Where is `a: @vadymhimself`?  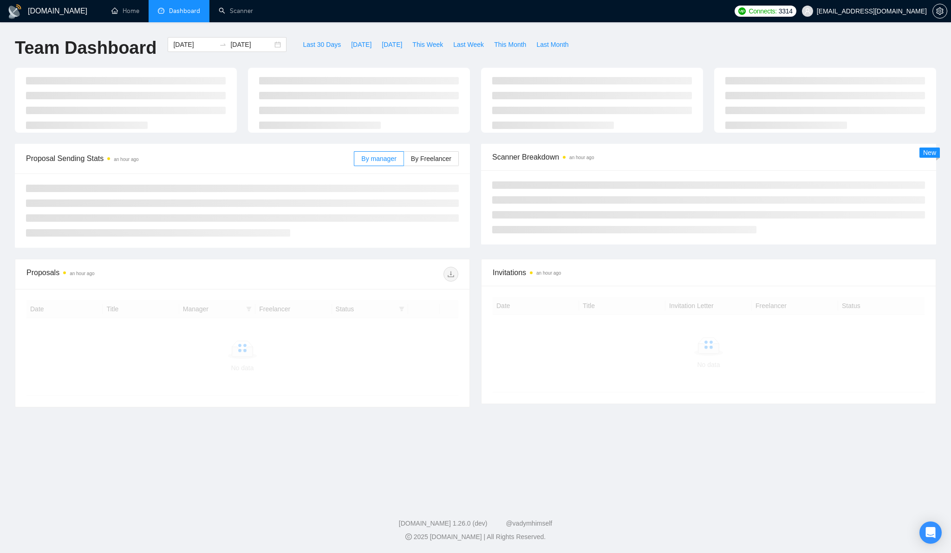 a: @vadymhimself is located at coordinates (529, 524).